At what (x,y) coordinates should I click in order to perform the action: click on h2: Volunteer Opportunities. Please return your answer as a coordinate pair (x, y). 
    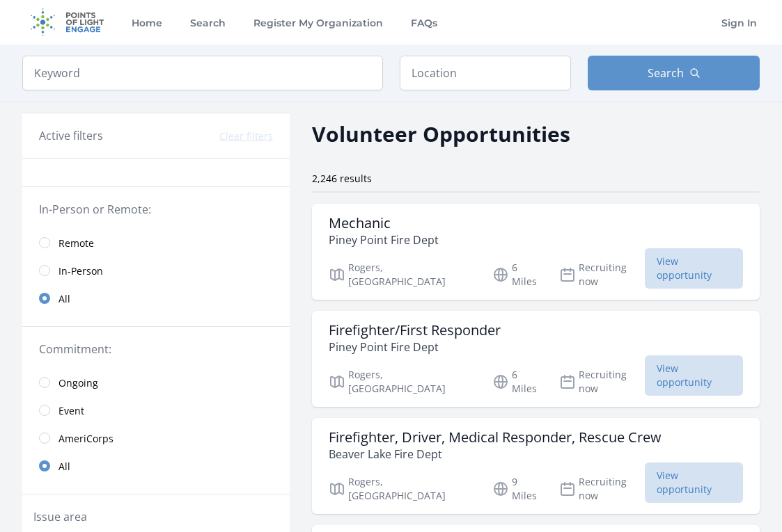
    Looking at the image, I should click on (441, 134).